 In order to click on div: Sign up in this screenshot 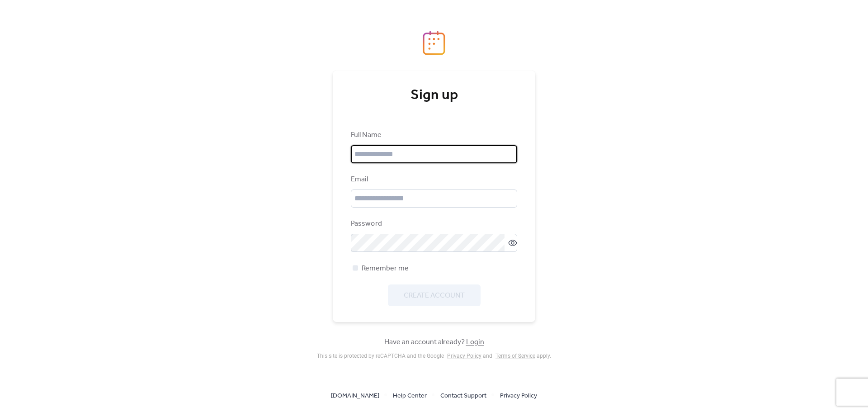, I will do `click(434, 96)`.